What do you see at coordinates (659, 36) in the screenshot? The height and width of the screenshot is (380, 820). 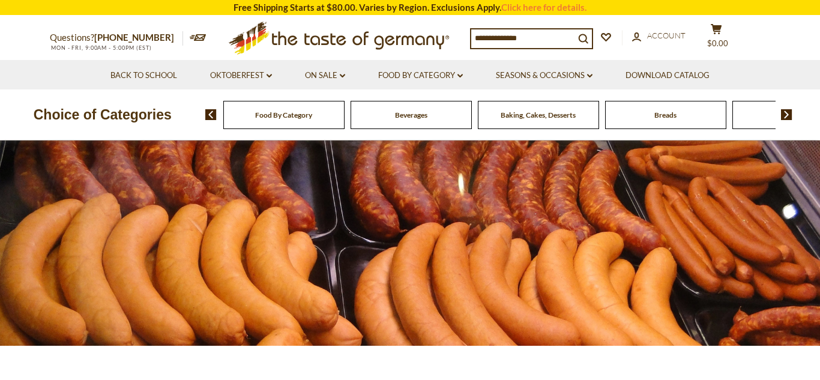 I see `a: Account` at bounding box center [659, 36].